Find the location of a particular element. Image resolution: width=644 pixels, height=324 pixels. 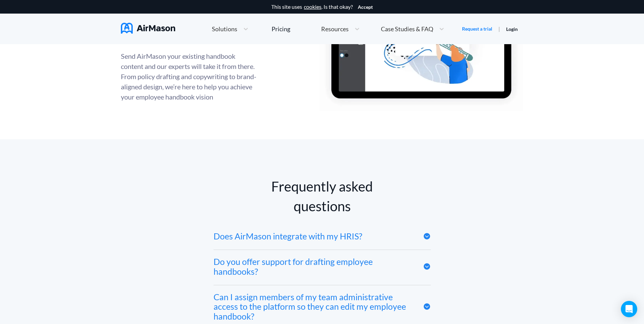

div: Does AirMason integrate with my HRIS? is located at coordinates (288, 236).